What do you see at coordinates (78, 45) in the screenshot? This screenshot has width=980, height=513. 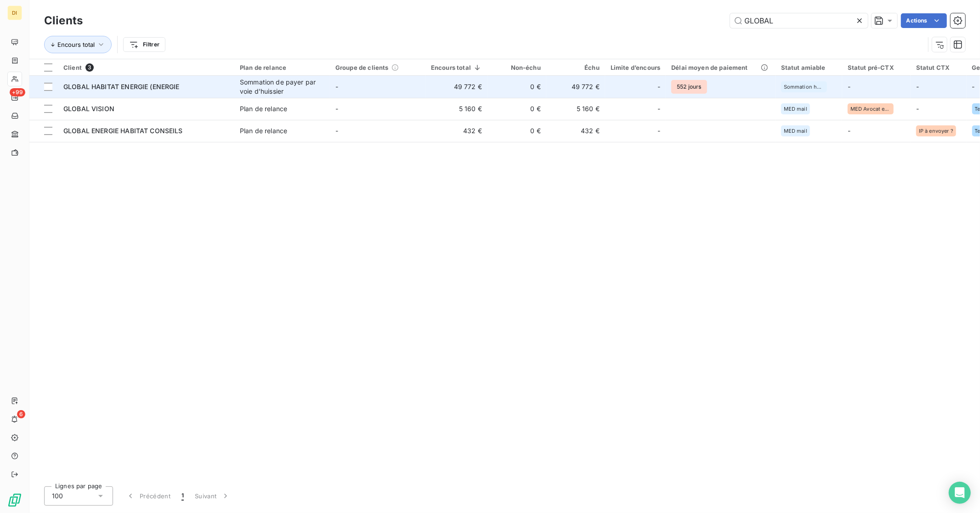 I see `button: Encours total` at bounding box center [78, 45].